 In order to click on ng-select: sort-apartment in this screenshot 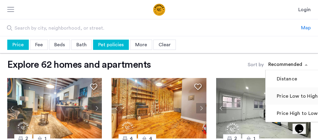, I will do `click(288, 65)`.